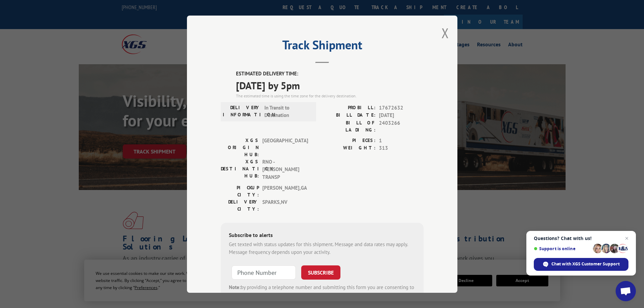  What do you see at coordinates (320, 273) in the screenshot?
I see `button: SUBSCRIBE` at bounding box center [320, 273].